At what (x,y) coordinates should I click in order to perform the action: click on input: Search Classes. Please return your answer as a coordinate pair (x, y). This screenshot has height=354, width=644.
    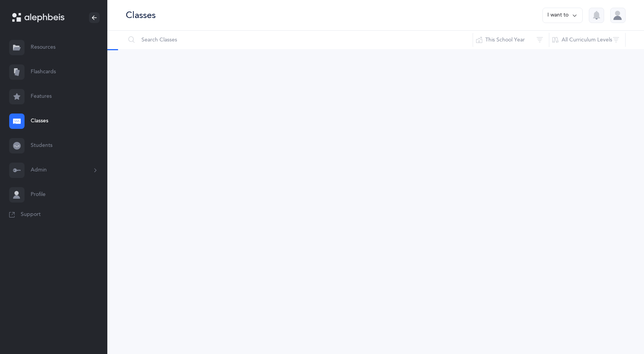
    Looking at the image, I should click on (299, 40).